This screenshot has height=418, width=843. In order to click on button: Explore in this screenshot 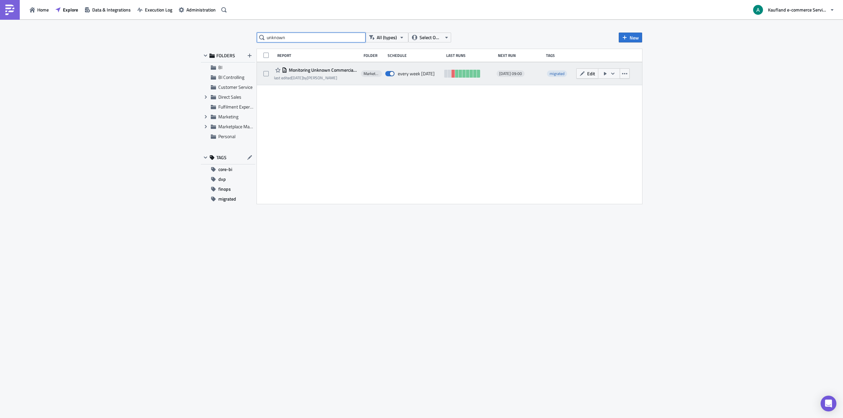, I will do `click(66, 10)`.